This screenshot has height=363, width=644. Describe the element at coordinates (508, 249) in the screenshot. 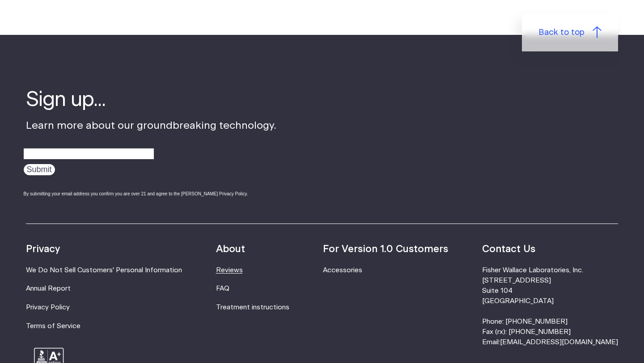

I see `strong: Contact Us` at that location.